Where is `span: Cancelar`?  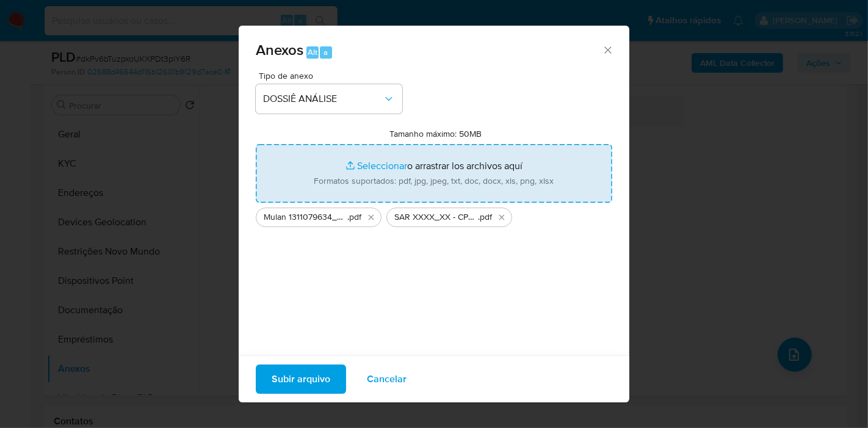
span: Cancelar is located at coordinates (386, 379).